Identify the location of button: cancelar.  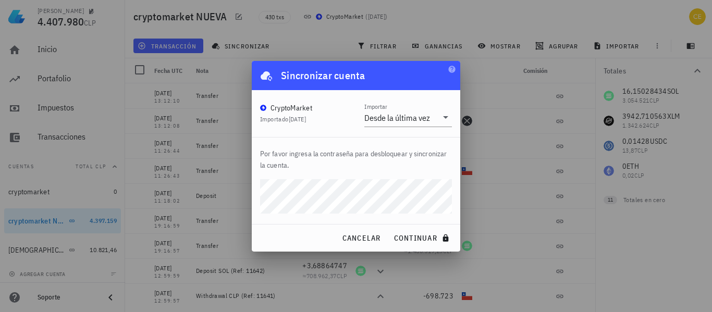
(361, 238).